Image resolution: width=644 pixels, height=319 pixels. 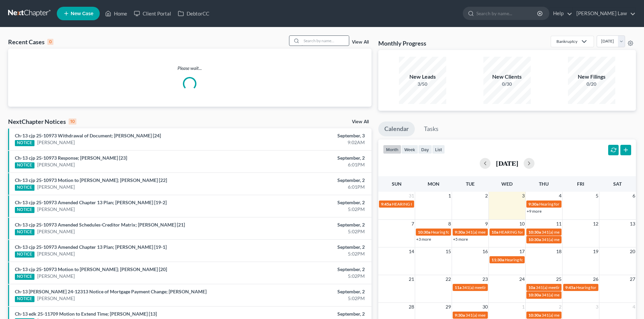 What do you see at coordinates (558, 279) in the screenshot?
I see `span: 25` at bounding box center [558, 279].